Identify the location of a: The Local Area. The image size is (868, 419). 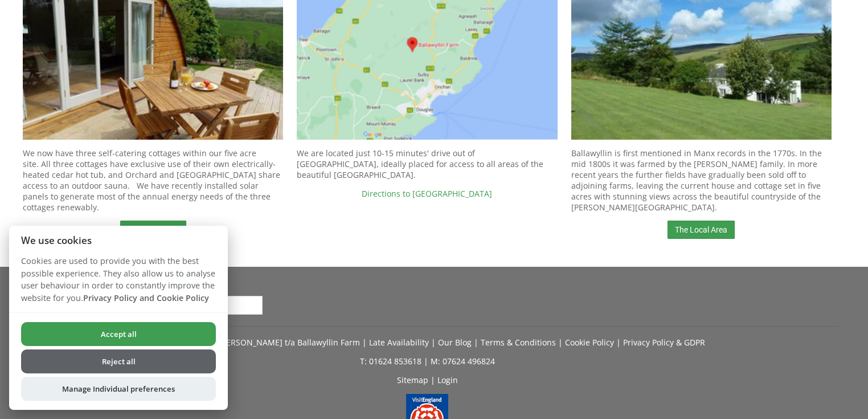
(701, 230).